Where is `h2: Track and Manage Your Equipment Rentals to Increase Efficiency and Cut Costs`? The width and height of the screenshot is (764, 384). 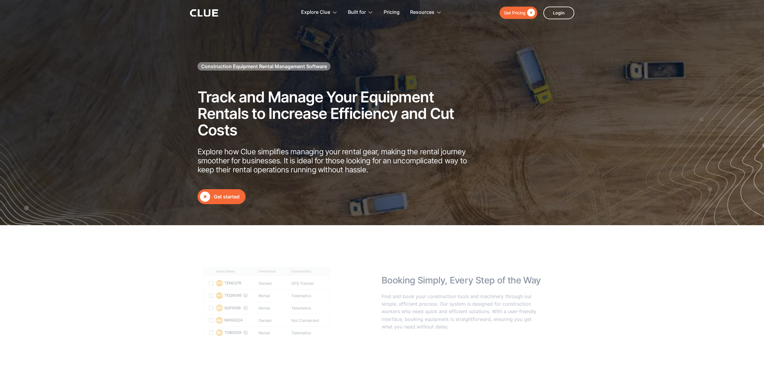
h2: Track and Manage Your Equipment Rentals to Increase Efficiency and Cut Costs is located at coordinates (340, 113).